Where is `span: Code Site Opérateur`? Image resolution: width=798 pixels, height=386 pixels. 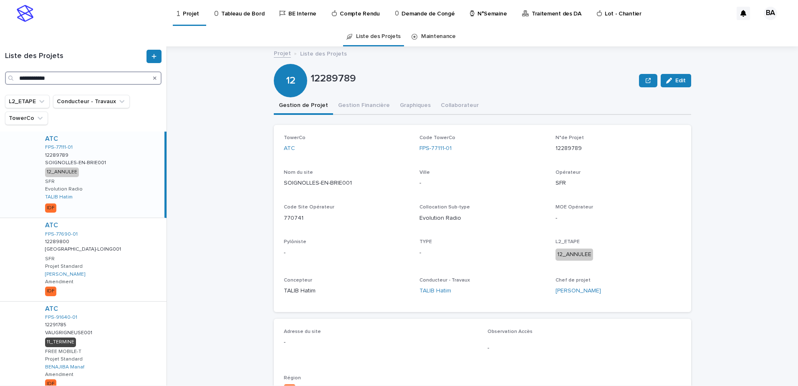
span: Code Site Opérateur is located at coordinates (309, 207).